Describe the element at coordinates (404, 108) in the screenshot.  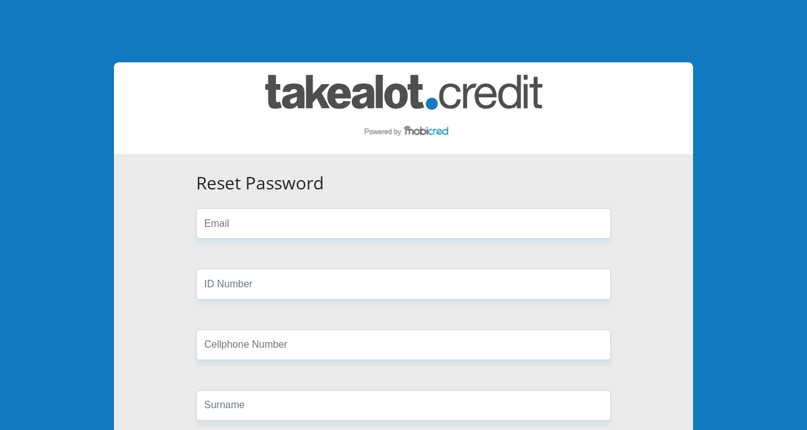
I see `img: takealot_credit logo` at that location.